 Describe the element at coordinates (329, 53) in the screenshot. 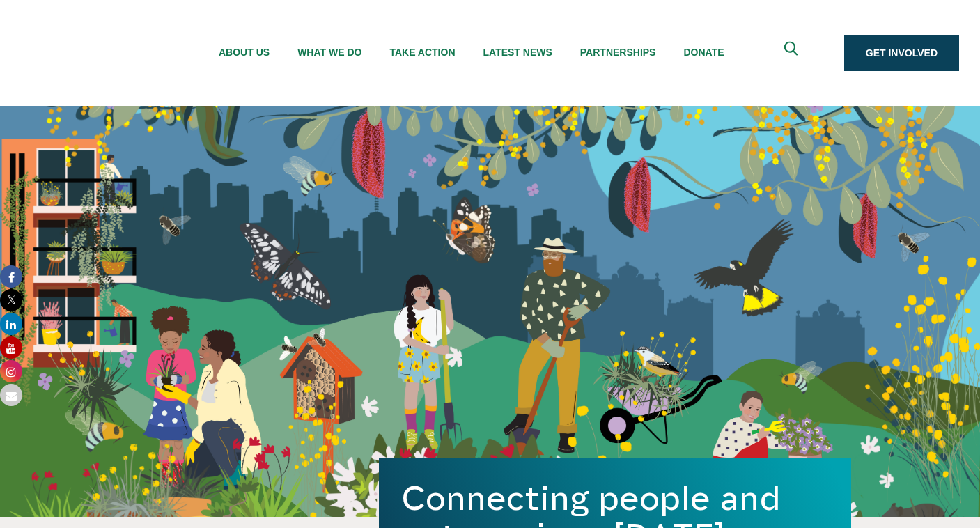

I see `li: What We Do` at that location.